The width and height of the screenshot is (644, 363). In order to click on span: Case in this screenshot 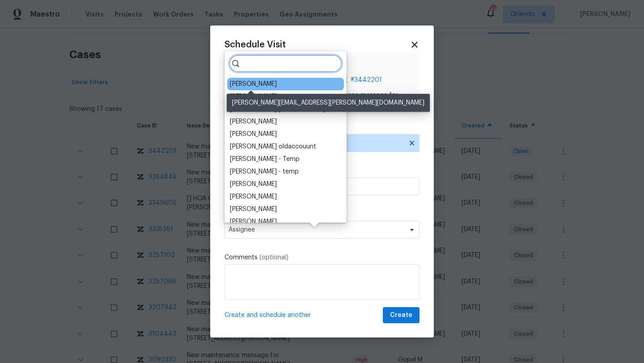, I will do `click(359, 66)`.